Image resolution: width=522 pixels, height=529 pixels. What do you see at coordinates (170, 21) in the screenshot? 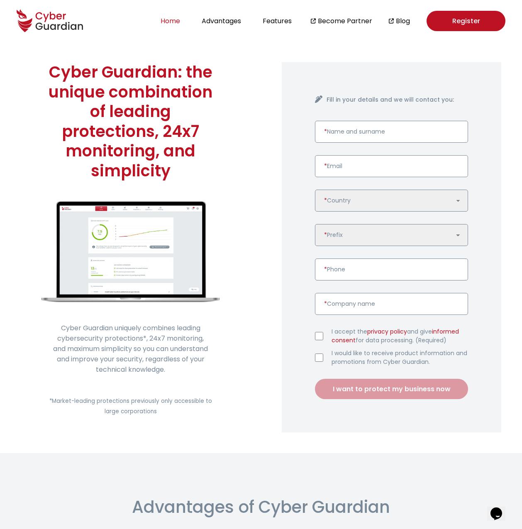
I see `button: Home` at bounding box center [170, 21].